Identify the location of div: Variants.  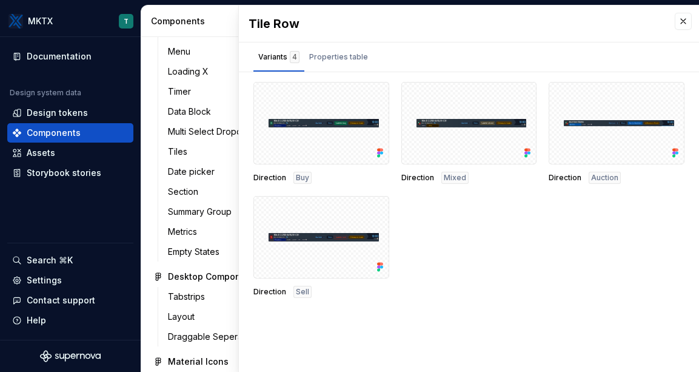
(279, 57).